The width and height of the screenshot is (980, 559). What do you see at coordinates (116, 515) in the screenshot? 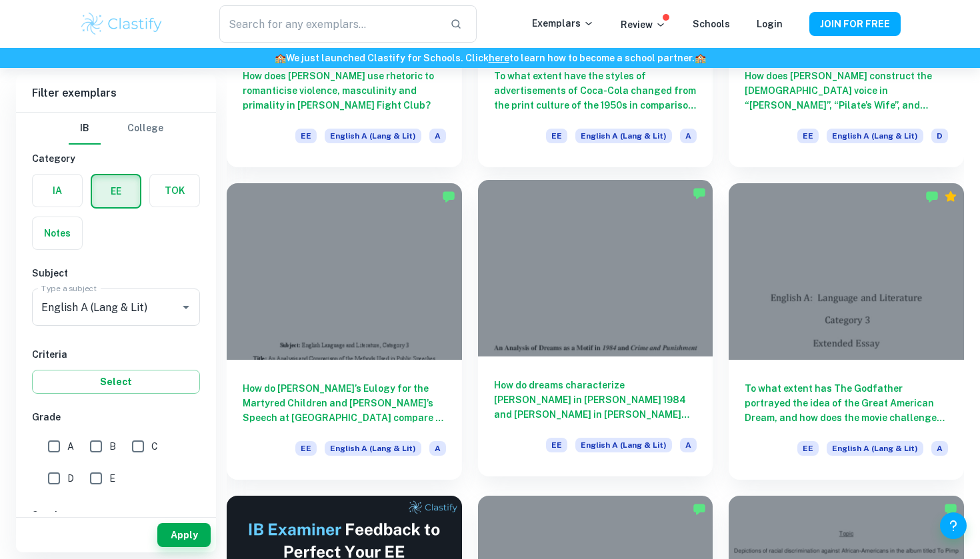
I see `h6: Session` at bounding box center [116, 515].